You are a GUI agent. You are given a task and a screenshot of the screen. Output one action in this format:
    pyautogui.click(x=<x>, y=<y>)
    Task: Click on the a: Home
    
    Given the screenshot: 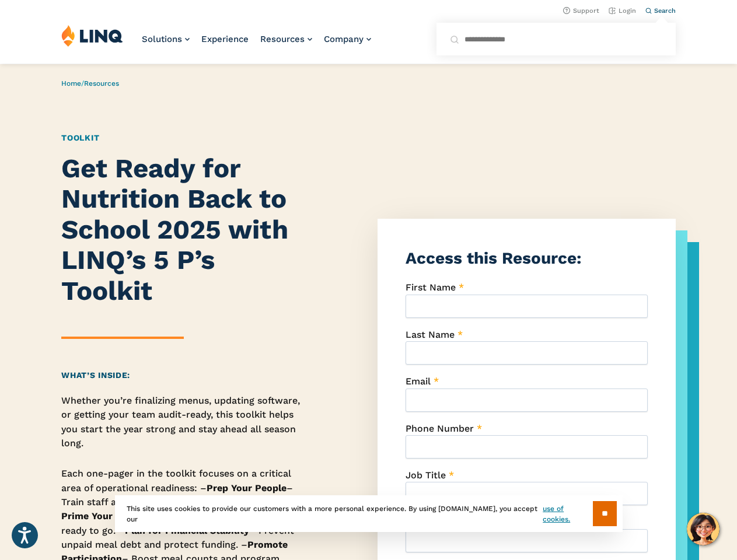 What is the action you would take?
    pyautogui.click(x=71, y=83)
    